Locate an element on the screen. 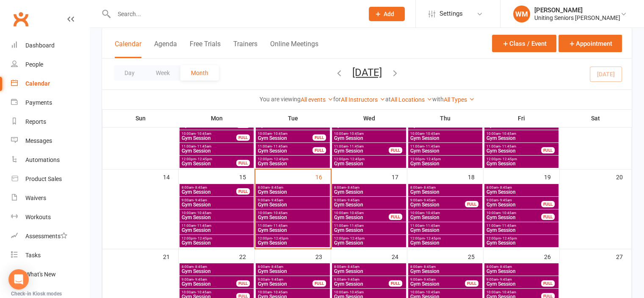  th: Tue is located at coordinates (293, 118).